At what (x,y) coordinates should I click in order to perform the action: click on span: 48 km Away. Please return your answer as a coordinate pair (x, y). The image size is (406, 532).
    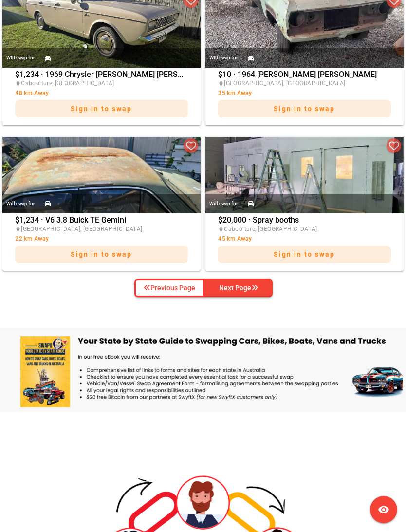
    Looking at the image, I should click on (32, 93).